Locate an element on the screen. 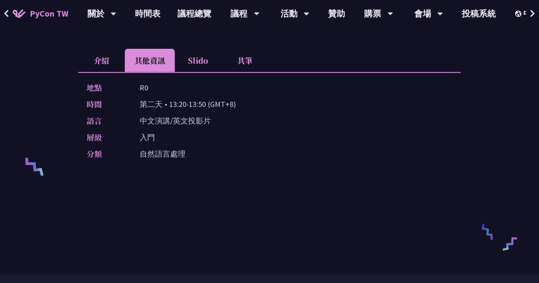  span: PyCon TW is located at coordinates (49, 14).